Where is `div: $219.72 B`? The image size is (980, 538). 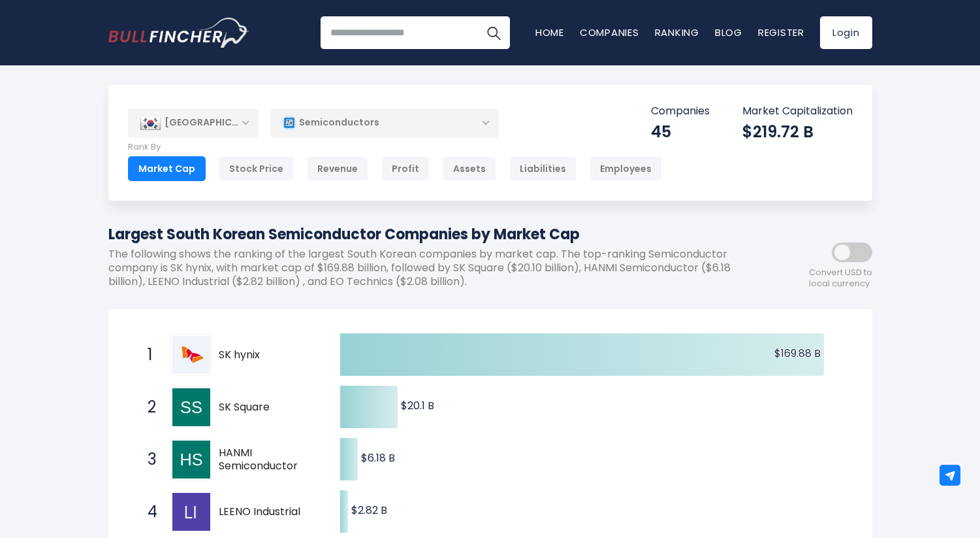
div: $219.72 B is located at coordinates (797, 132).